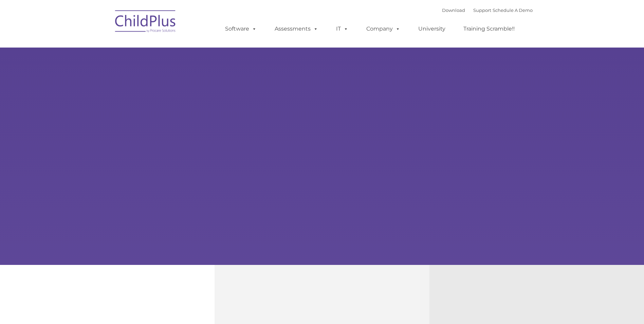  I want to click on a: Download, so click(454, 10).